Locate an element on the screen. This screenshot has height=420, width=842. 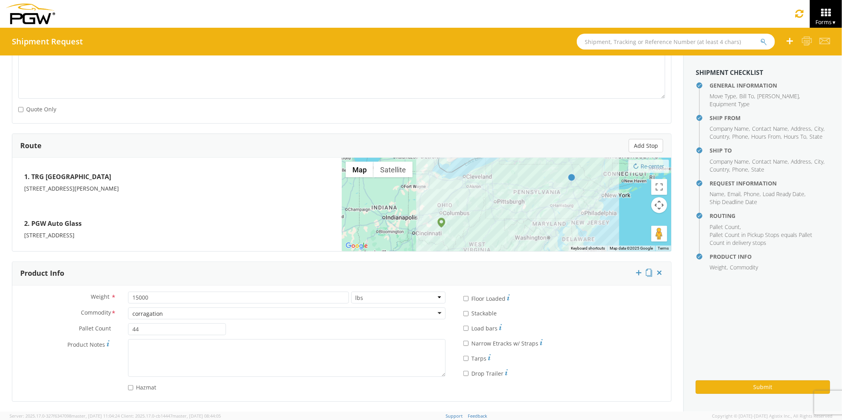
span: Move Type is located at coordinates (722, 96).